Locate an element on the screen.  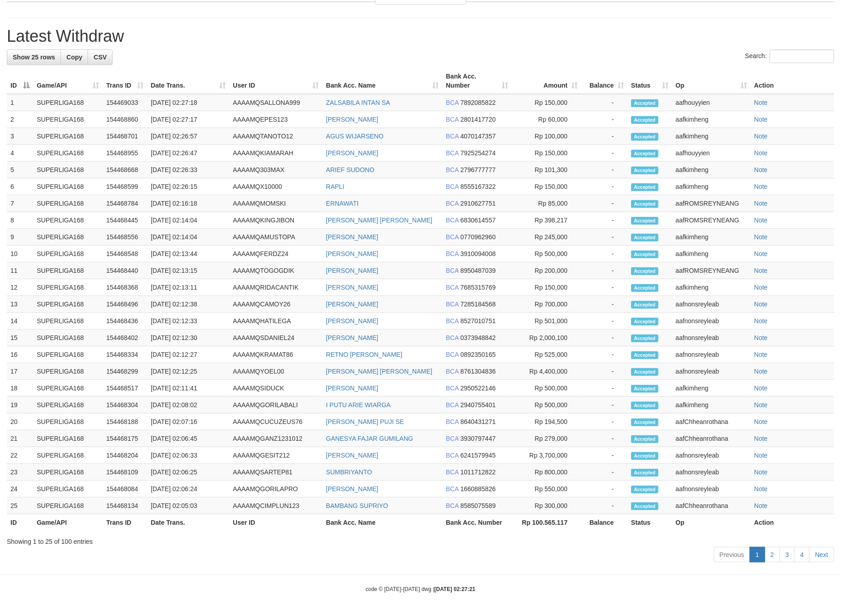
td: Rp 100,000 is located at coordinates (546, 136).